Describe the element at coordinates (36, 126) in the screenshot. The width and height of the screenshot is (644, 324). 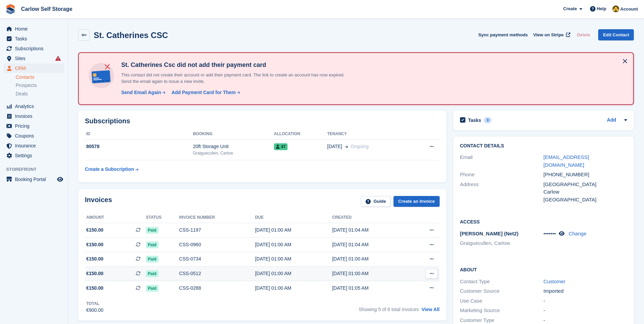
I see `span: Pricing` at that location.